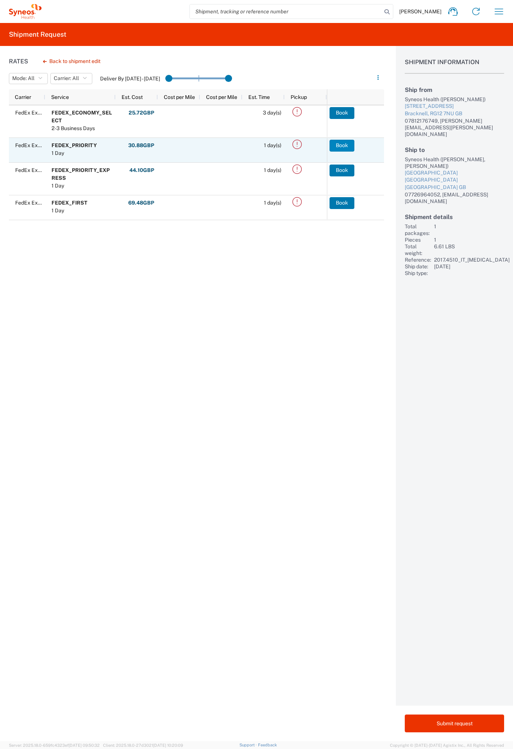 The image size is (513, 749). What do you see at coordinates (66, 78) in the screenshot?
I see `span: Carrier: All` at bounding box center [66, 78].